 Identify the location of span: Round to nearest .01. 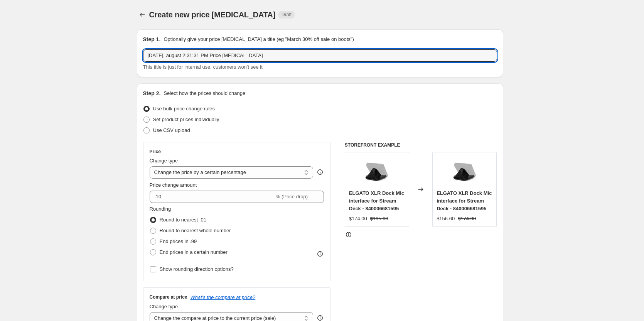
(183, 219).